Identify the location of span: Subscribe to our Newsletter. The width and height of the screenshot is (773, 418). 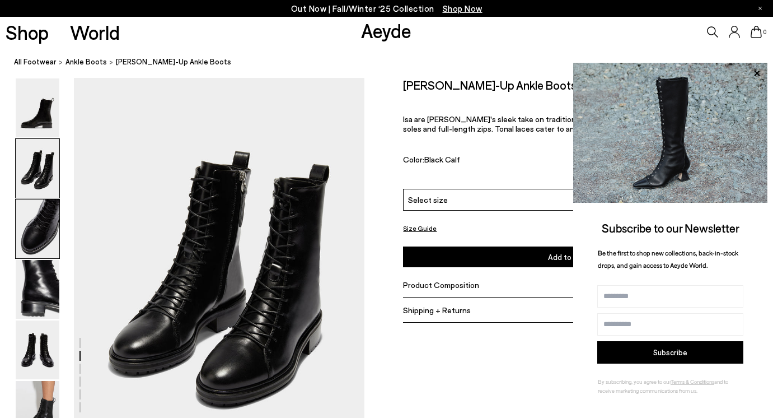
(671, 227).